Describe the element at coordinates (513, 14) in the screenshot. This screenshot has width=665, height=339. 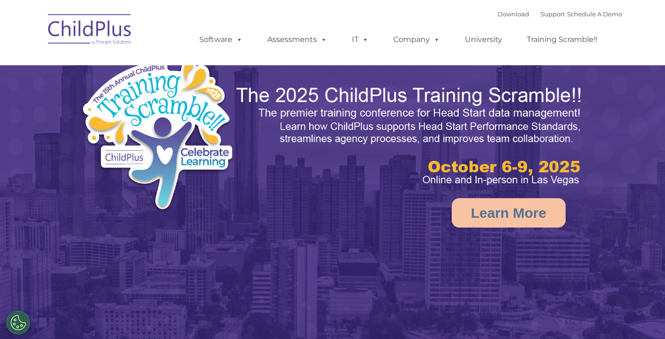
I see `a: Download` at that location.